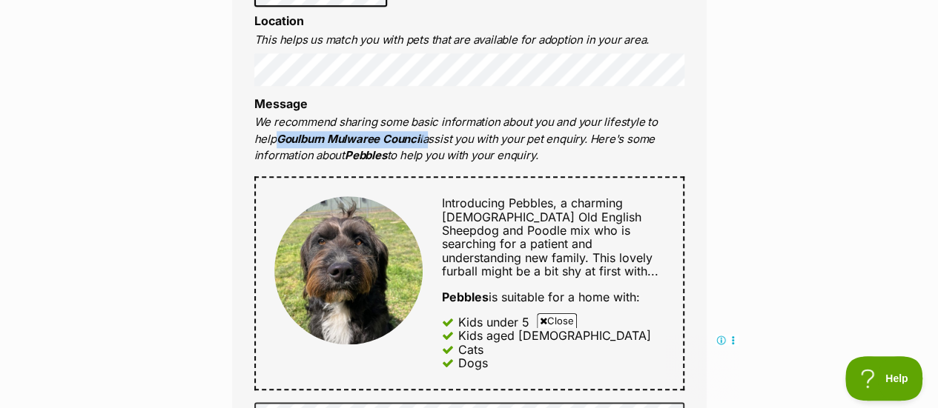  I want to click on label: Message, so click(281, 104).